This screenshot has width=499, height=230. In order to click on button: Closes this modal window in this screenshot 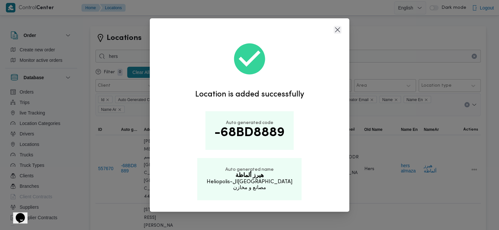, I will do `click(337, 30)`.